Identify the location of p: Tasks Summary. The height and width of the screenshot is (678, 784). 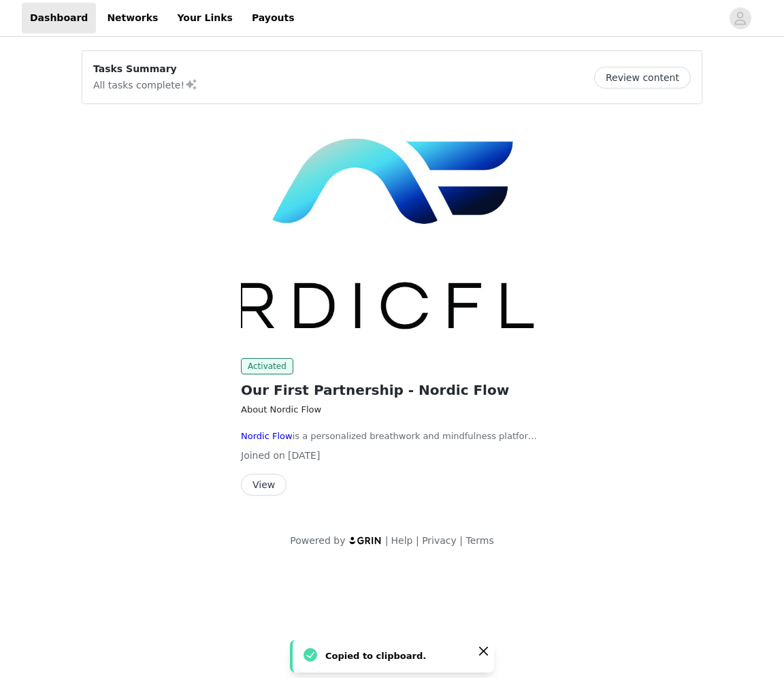
(145, 69).